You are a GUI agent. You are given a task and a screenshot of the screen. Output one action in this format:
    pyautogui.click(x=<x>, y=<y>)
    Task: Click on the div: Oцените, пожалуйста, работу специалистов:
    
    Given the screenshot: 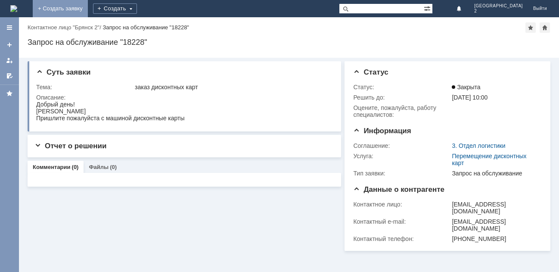 What is the action you would take?
    pyautogui.click(x=402, y=111)
    